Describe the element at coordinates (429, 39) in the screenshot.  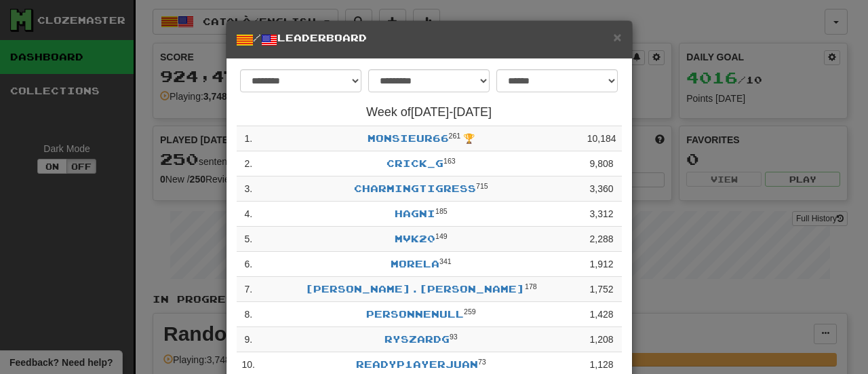
I see `h5: / Leaderboard` at that location.